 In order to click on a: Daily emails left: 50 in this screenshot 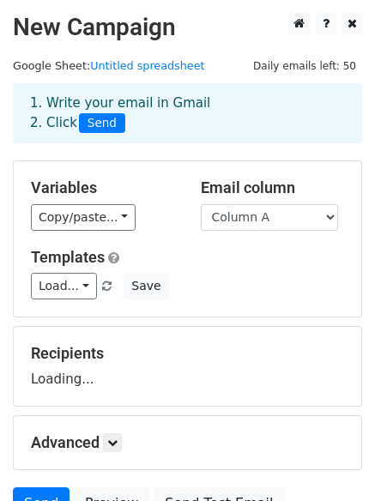, I will do `click(305, 65)`.